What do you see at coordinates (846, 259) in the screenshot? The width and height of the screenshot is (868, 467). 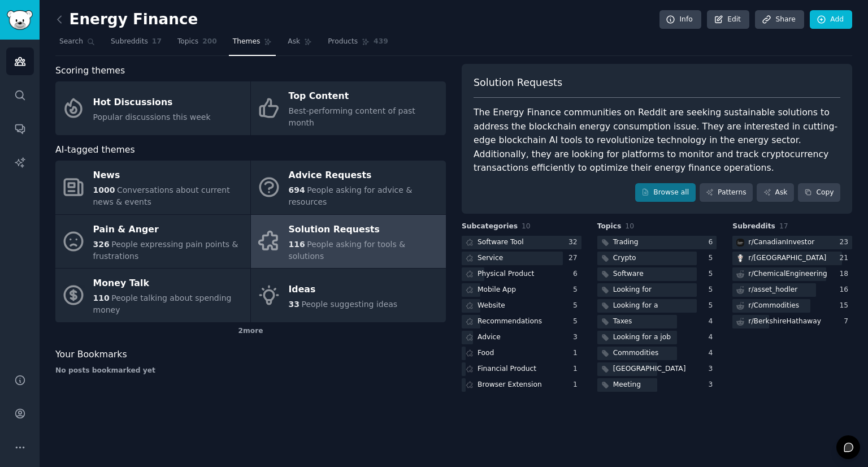 I see `div: 21` at bounding box center [846, 259].